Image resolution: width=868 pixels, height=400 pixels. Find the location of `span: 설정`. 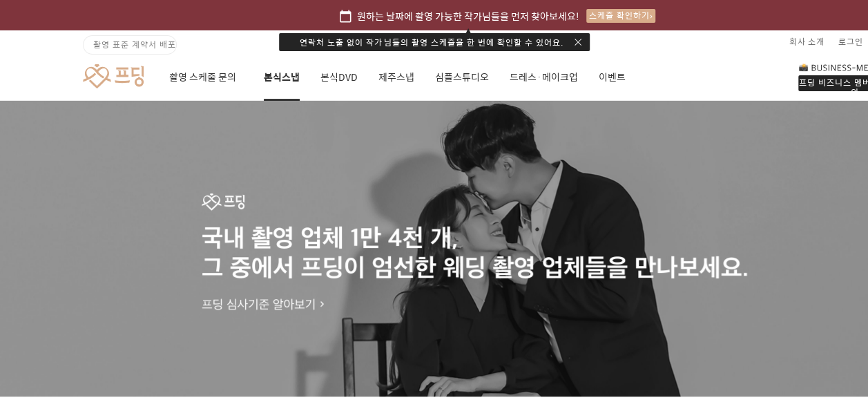

span: 설정 is located at coordinates (222, 328).